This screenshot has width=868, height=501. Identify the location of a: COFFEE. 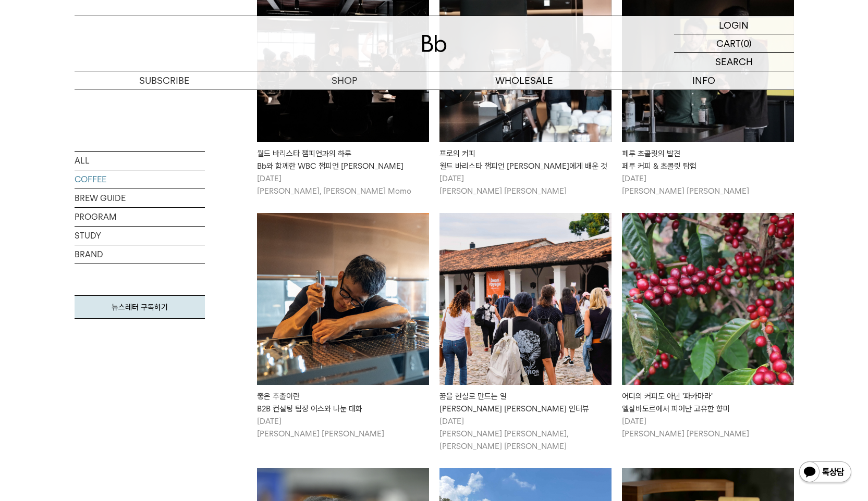
(140, 179).